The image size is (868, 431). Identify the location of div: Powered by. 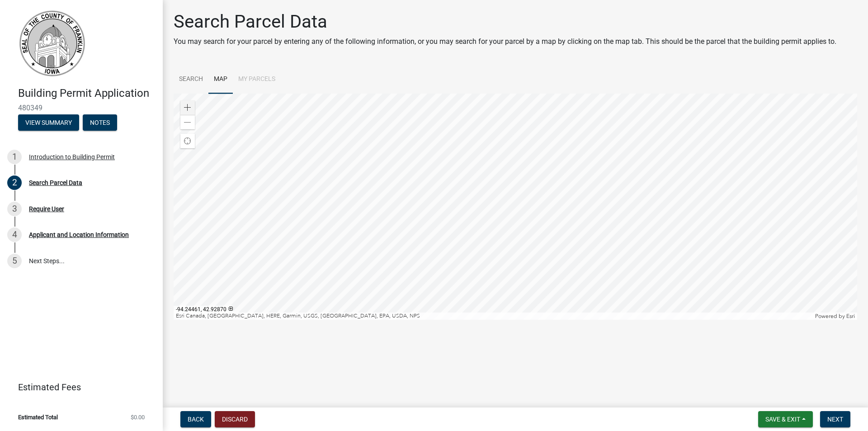
(834, 316).